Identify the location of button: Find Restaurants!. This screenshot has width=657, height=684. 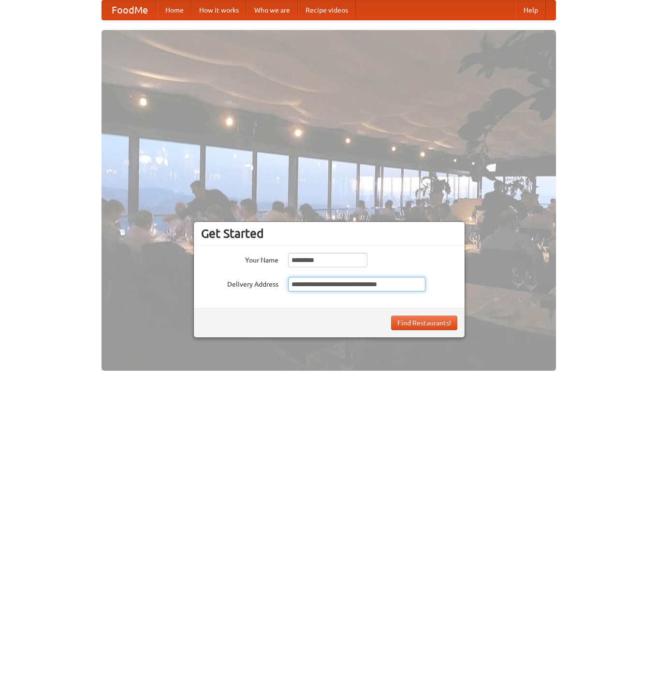
(424, 323).